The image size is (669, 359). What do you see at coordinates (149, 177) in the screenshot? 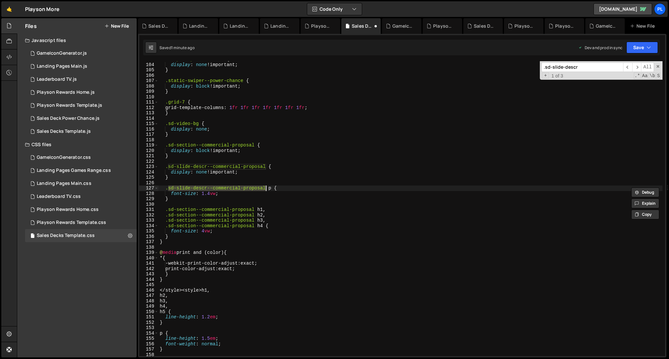
I see `div: 125` at bounding box center [149, 177].